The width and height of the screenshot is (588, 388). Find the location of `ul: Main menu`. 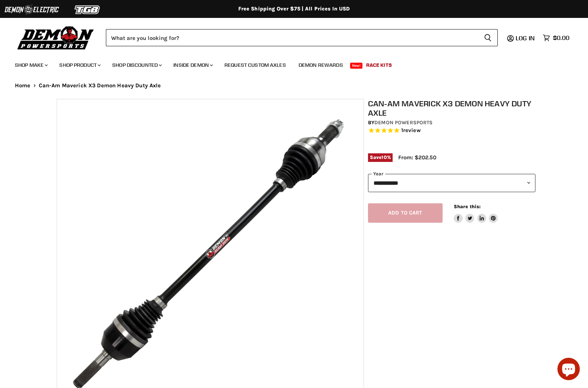

ul: Main menu is located at coordinates (288, 63).